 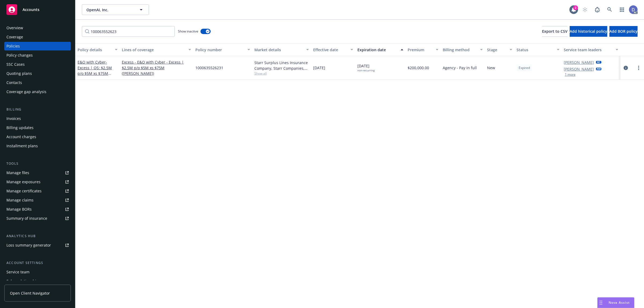 I want to click on div: Premium, so click(x=420, y=49).